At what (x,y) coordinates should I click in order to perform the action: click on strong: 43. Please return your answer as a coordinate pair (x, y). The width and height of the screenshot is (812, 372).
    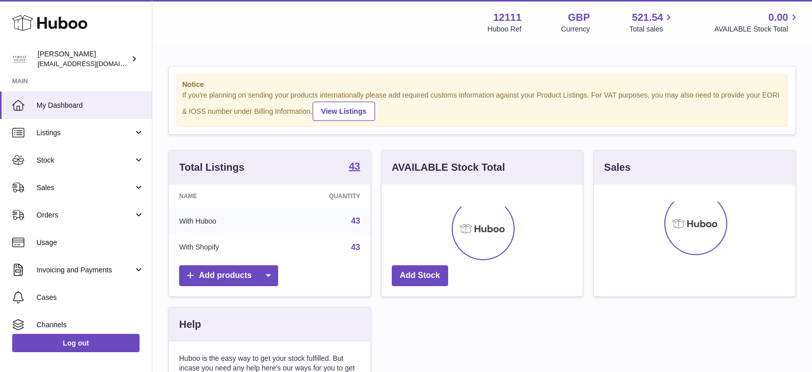
    Looking at the image, I should click on (354, 166).